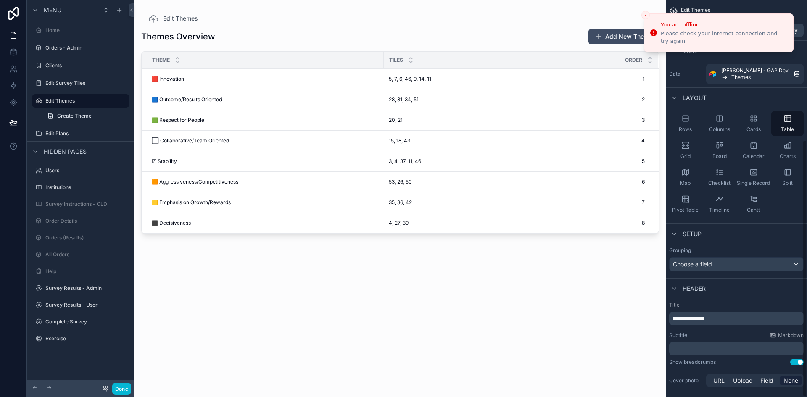 Image resolution: width=807 pixels, height=397 pixels. I want to click on span: 28, 31, 34, 51, so click(404, 100).